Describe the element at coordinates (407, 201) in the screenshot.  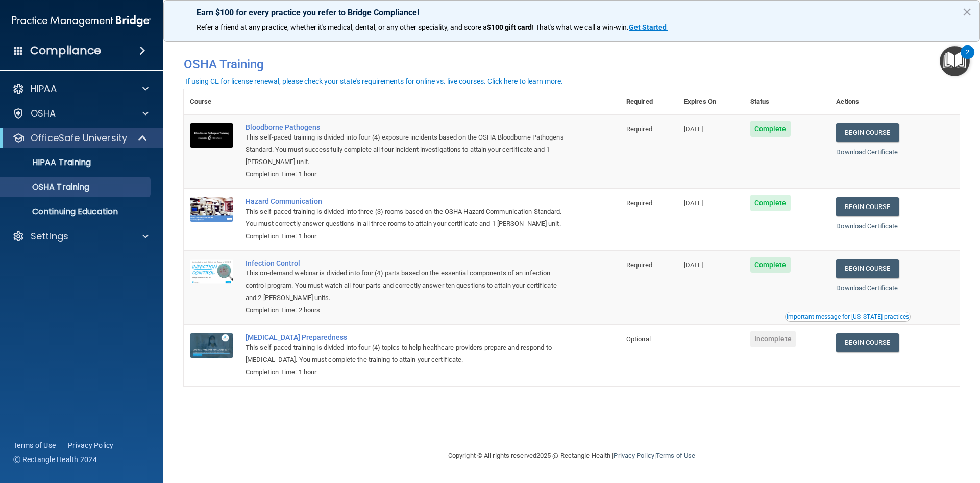
I see `div: Hazard Communication` at that location.